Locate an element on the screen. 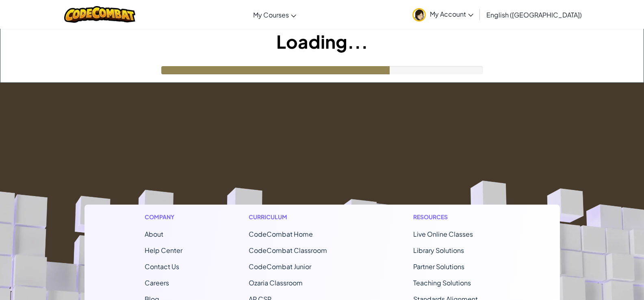  a: Library Solutions is located at coordinates (438, 250).